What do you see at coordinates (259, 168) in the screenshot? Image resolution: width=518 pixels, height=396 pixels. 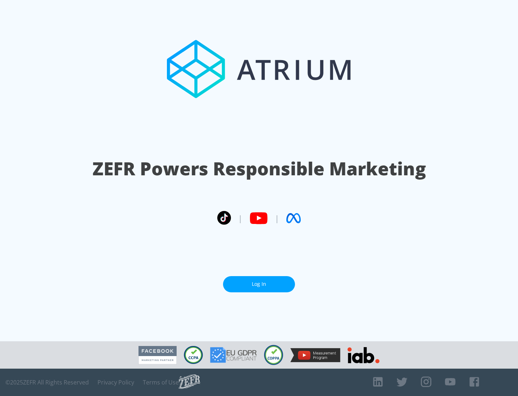 I see `h1: ZEFR Powers Responsible Marketing` at bounding box center [259, 168].